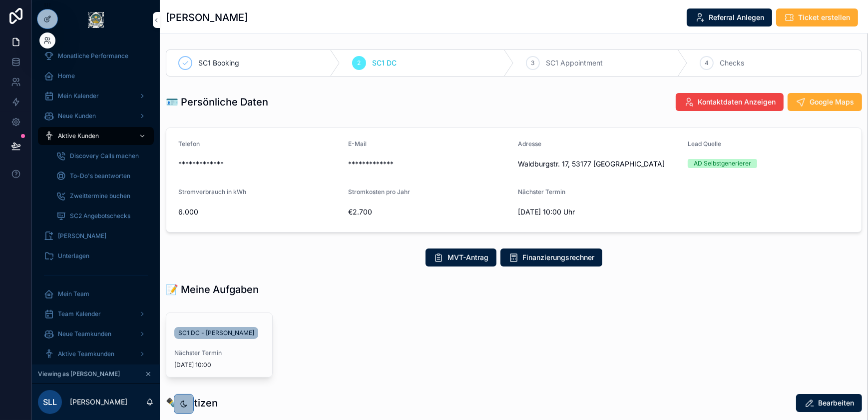  What do you see at coordinates (574, 63) in the screenshot?
I see `span: SC1 Appointment` at bounding box center [574, 63].